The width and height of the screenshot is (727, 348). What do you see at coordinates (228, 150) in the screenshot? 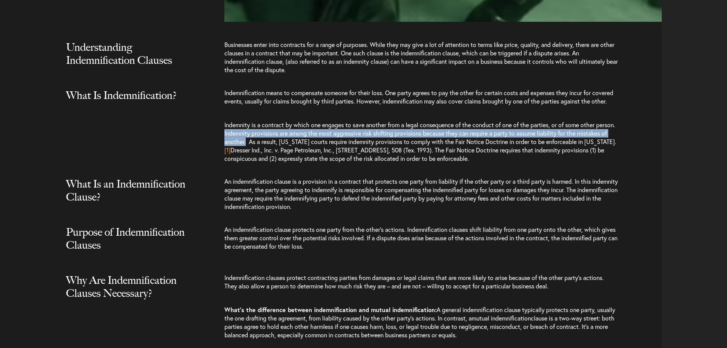
I see `span: [1]` at bounding box center [228, 150].